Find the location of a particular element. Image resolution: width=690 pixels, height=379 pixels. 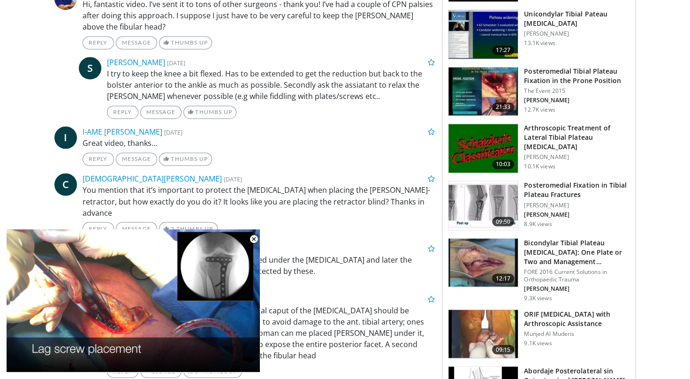

img: -TiYc6krEQGNAzh34xMDoxOjA4MTsiGN_2.150x105_q85_crop-smart_upscale.jpg is located at coordinates (483, 334).